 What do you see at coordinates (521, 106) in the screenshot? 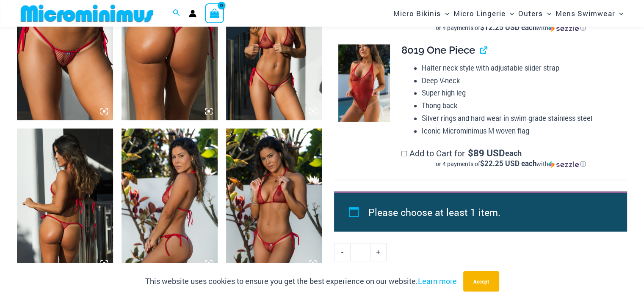
I see `li: Thong back` at bounding box center [521, 106].